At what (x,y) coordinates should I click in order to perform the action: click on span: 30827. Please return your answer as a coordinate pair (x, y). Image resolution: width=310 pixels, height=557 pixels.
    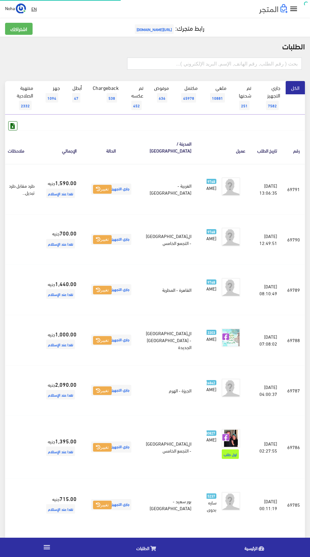
    Looking at the image, I should click on (210, 433).